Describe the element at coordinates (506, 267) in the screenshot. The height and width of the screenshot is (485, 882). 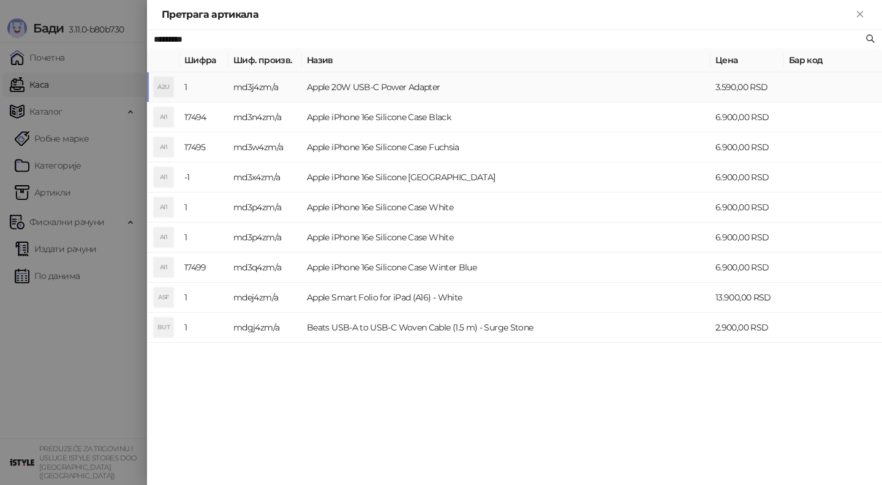
I see `td: Apple iPhone 16e Silicone Case Winter Blue` at that location.